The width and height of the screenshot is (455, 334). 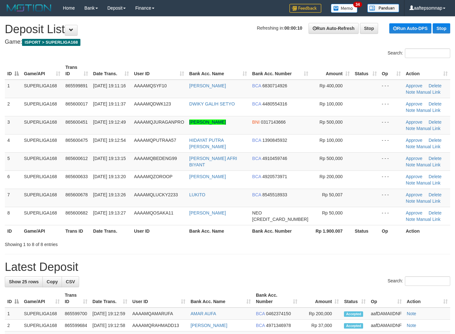 I want to click on span: Rp 200,000, so click(x=331, y=177).